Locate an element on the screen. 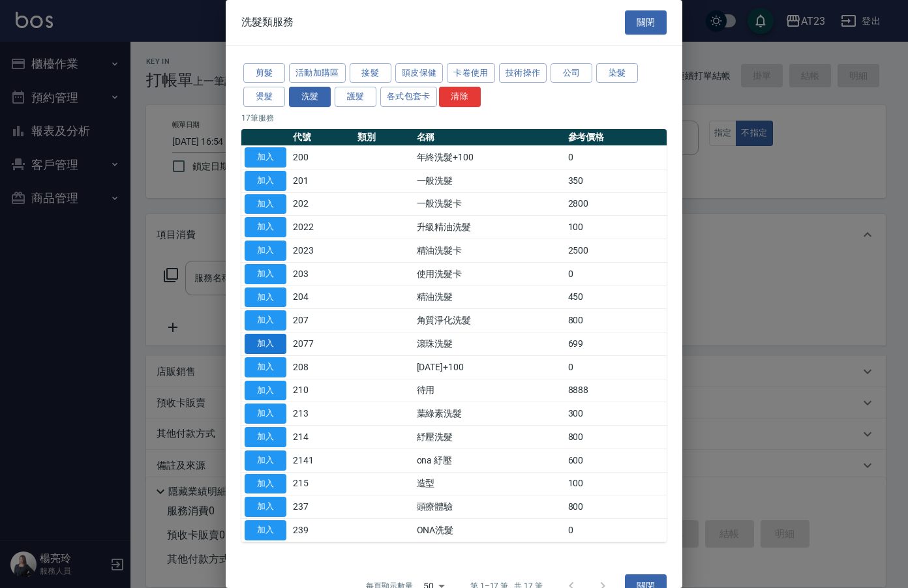 This screenshot has height=588, width=908. td: 年終洗髮+100 is located at coordinates (489, 158).